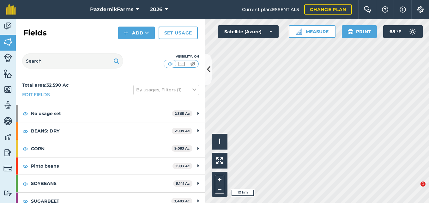 The image size is (429, 203). What do you see at coordinates (126, 33) in the screenshot?
I see `img: svg+xml;base64,PHN2ZyB4bWxucz0iaHR0cDovL3d3dy53My5vcmcvMjAwMC9zdmciIHdpZHRoPSIxNCIgaGVpZ2h0PSIyNC...` at bounding box center [126, 33].